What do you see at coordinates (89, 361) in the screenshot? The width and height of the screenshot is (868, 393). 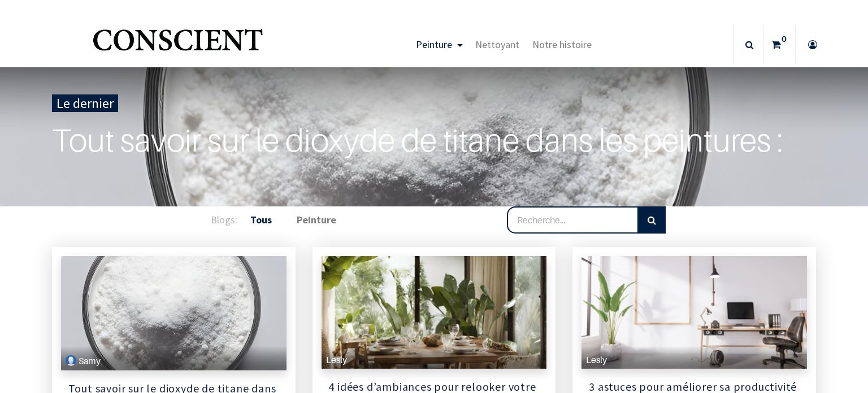 I see `span: Samy` at bounding box center [89, 361].